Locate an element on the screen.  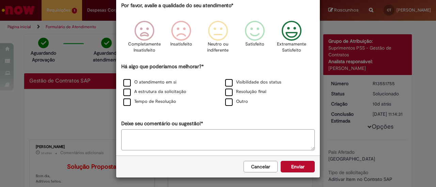
label: Resolução final is located at coordinates (245, 92).